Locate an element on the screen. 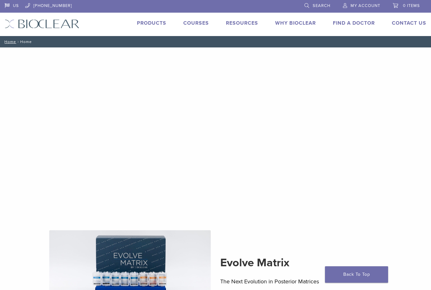 This screenshot has width=431, height=290. a: Why Bioclear is located at coordinates (296, 23).